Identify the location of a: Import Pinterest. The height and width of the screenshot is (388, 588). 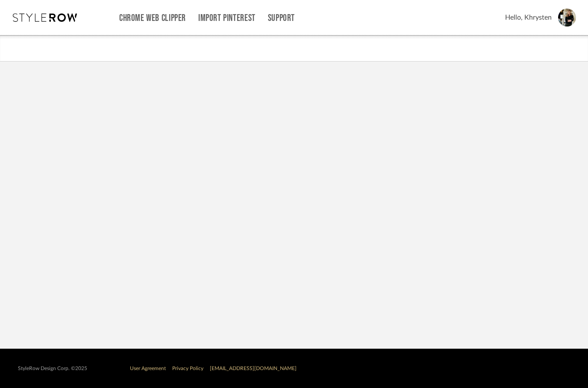
(227, 18).